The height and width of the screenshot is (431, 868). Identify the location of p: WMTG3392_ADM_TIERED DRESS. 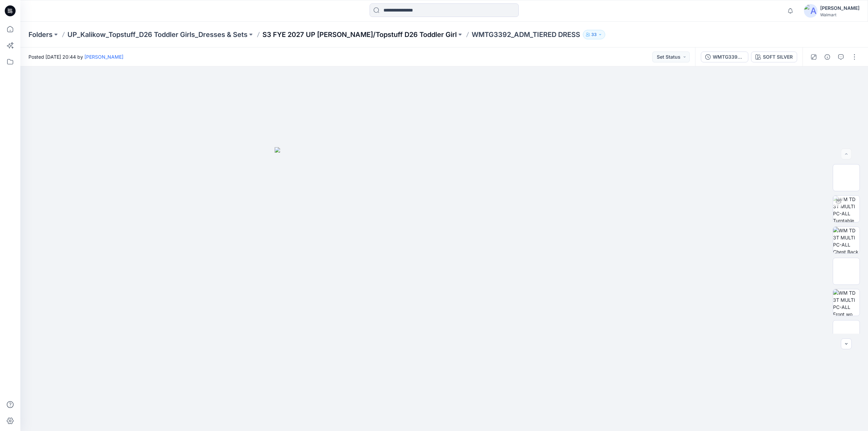
(526, 35).